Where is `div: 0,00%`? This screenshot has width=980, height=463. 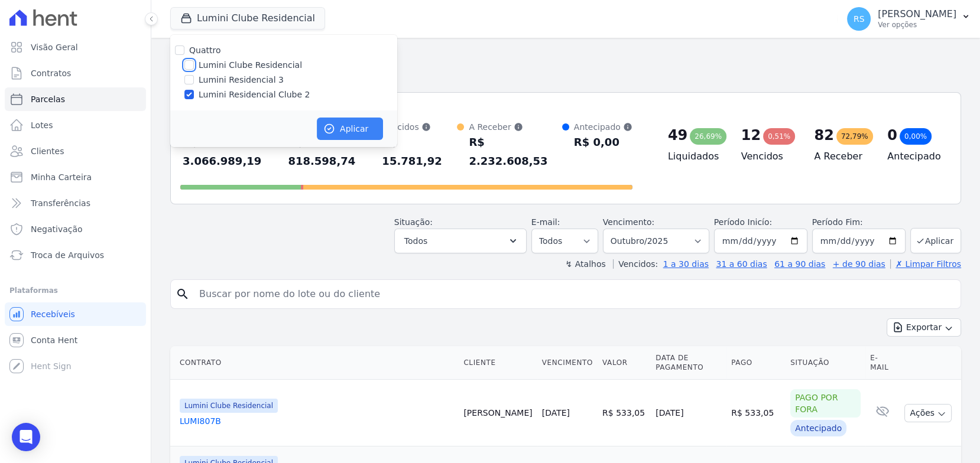 div: 0,00% is located at coordinates (915, 136).